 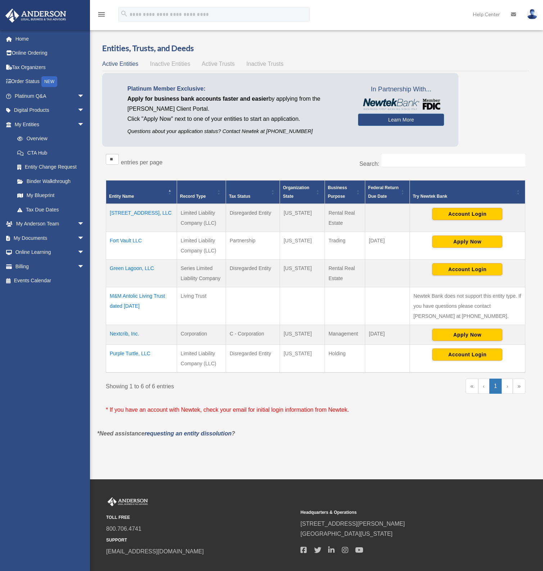 I want to click on a: First, so click(x=471, y=386).